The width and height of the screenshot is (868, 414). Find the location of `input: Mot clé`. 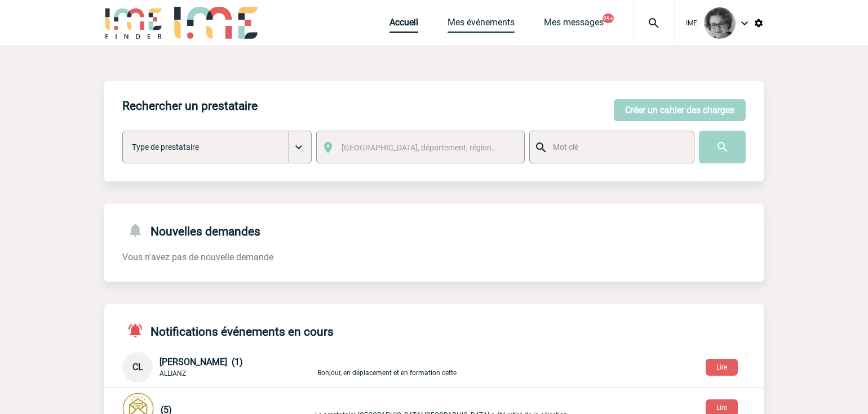

input: Mot clé is located at coordinates (616, 147).